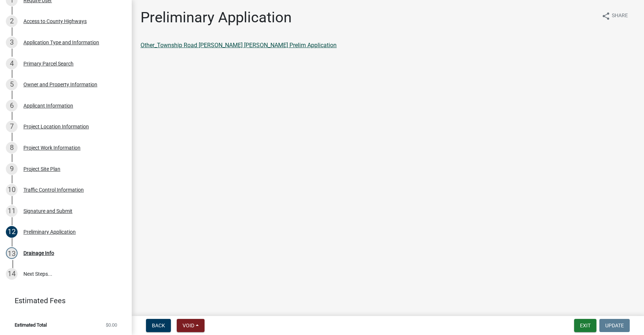 This screenshot has height=335, width=644. What do you see at coordinates (11, 148) in the screenshot?
I see `div: 8` at bounding box center [11, 148].